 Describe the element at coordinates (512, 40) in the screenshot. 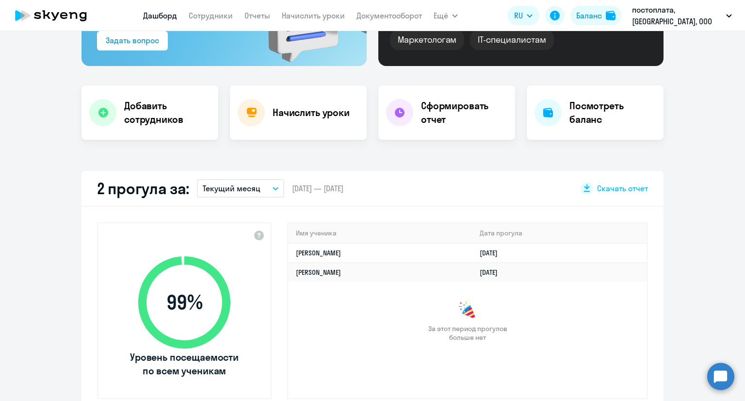

I see `div: IT-специалистам` at that location.